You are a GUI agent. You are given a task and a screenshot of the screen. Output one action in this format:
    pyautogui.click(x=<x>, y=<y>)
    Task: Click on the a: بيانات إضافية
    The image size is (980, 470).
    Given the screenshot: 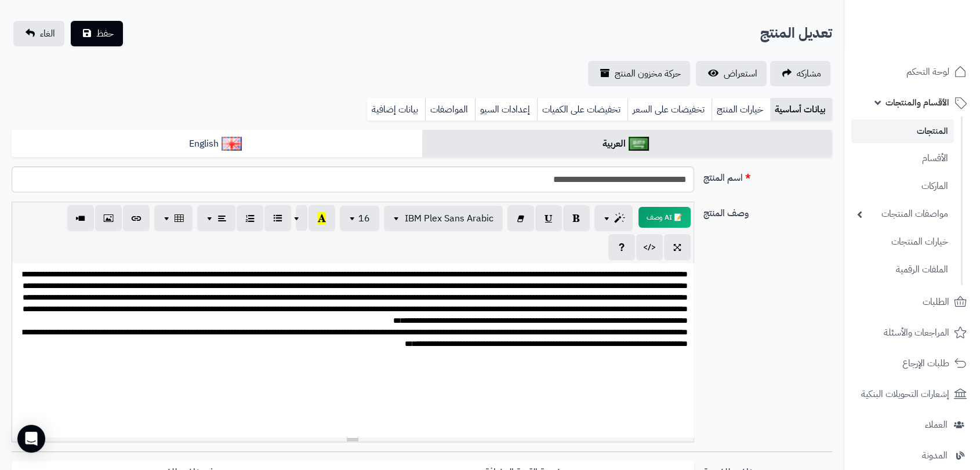 What is the action you would take?
    pyautogui.click(x=396, y=109)
    